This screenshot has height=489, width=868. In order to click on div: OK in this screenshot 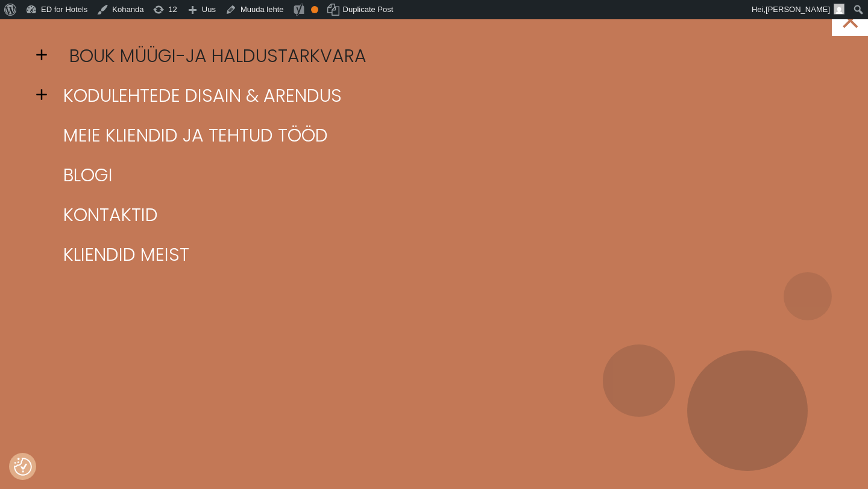, I will do `click(314, 10)`.